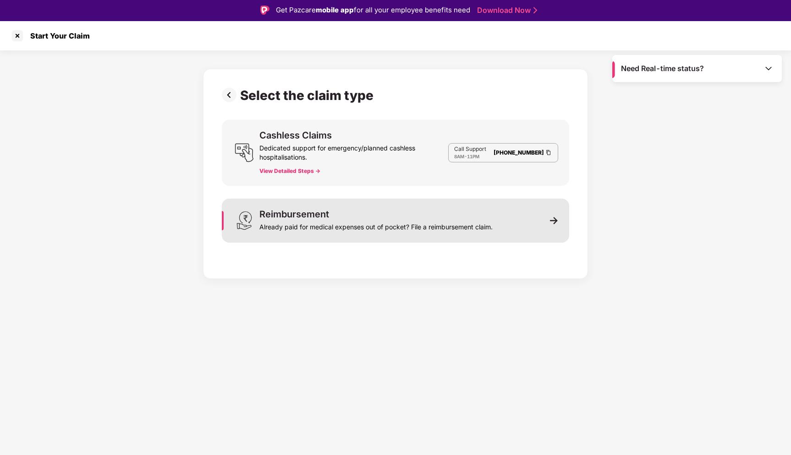  What do you see at coordinates (290, 171) in the screenshot?
I see `button: View Detailed Steps ->` at bounding box center [290, 171].